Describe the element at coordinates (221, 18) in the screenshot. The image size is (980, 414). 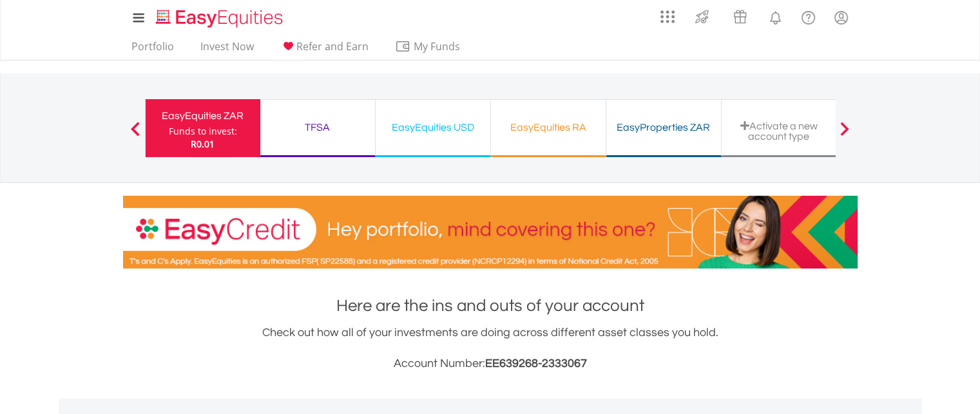
I see `img: EasyEquities_Logo.png` at that location.